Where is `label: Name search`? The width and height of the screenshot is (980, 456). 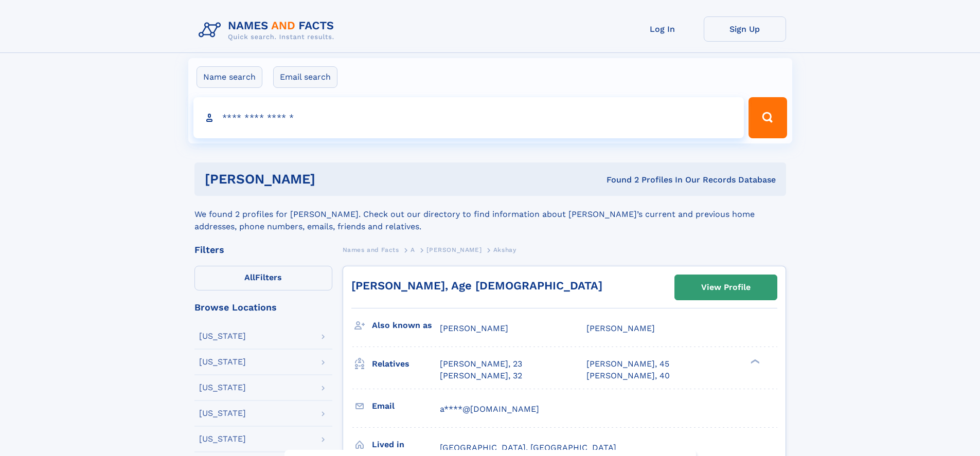 label: Name search is located at coordinates (229, 77).